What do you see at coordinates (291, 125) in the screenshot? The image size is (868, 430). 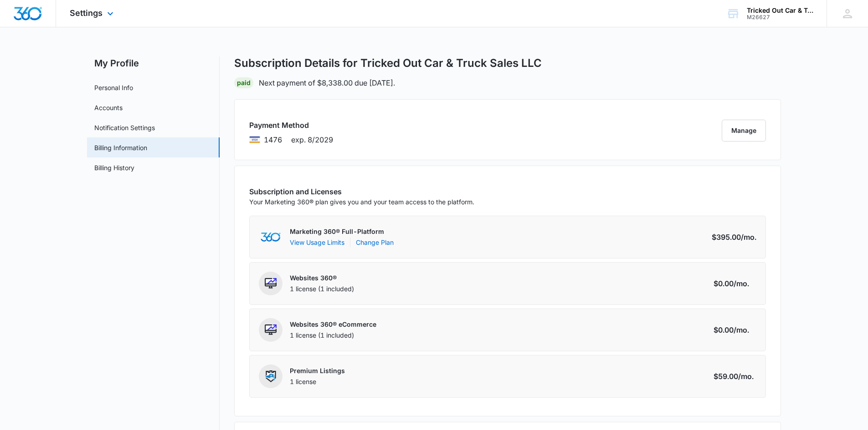 I see `h3: Payment Method` at bounding box center [291, 125].